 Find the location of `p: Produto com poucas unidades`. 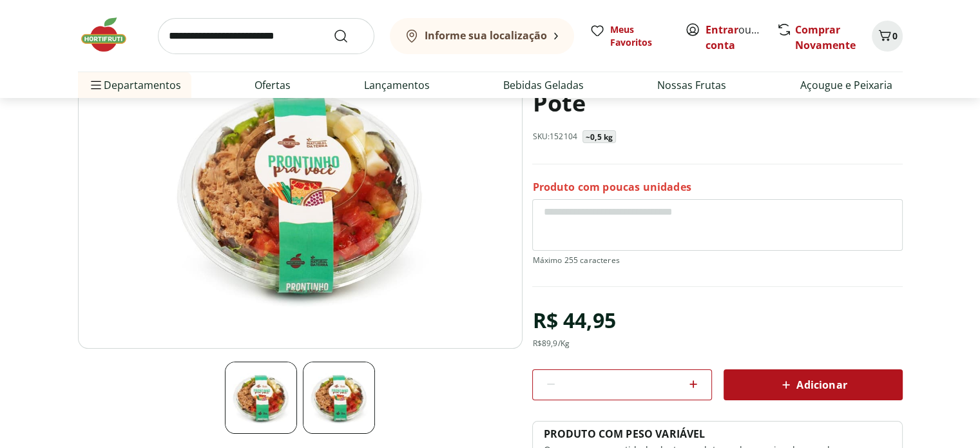

p: Produto com poucas unidades is located at coordinates (611, 187).